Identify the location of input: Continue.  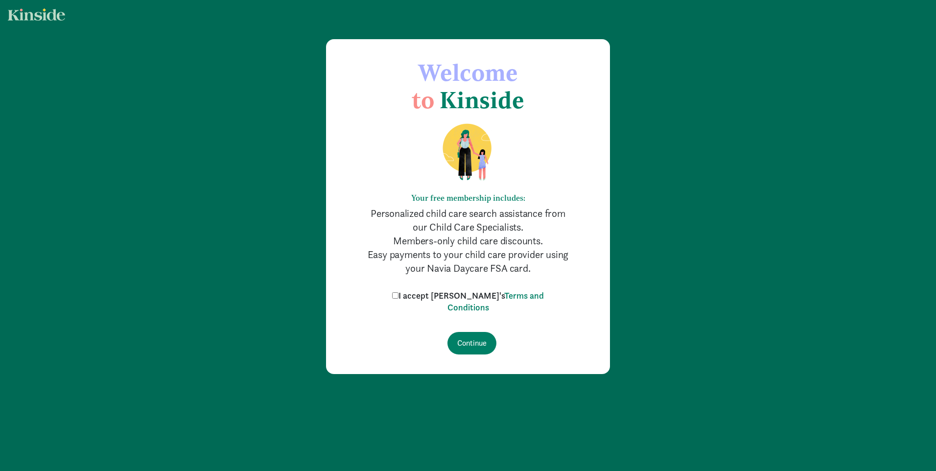
(472, 343).